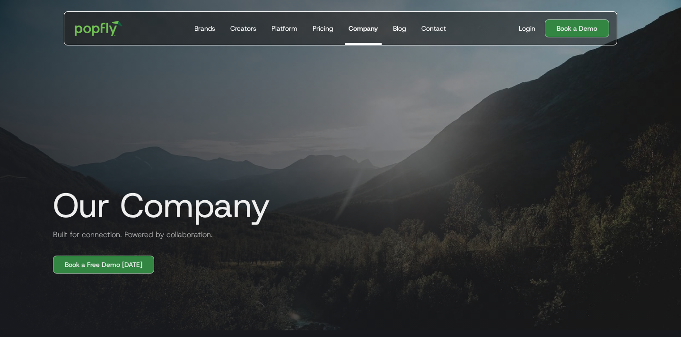 Image resolution: width=681 pixels, height=337 pixels. What do you see at coordinates (363, 28) in the screenshot?
I see `div: Company` at bounding box center [363, 28].